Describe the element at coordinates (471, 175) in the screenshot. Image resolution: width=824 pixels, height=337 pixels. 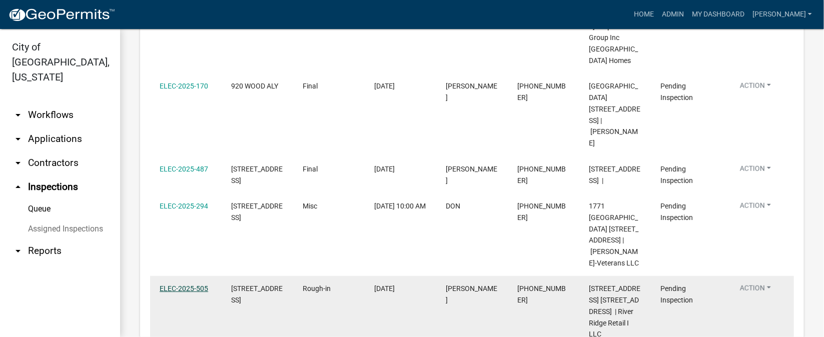
I see `span: David Wooten` at that location.